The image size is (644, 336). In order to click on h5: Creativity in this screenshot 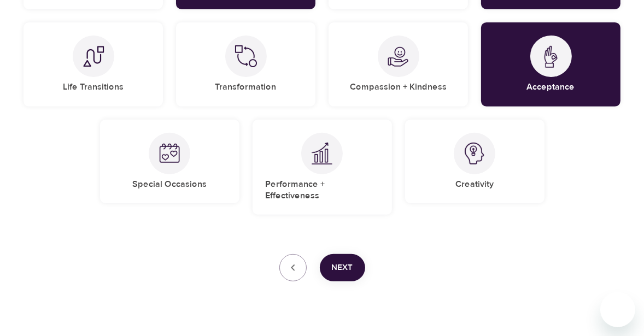, I will do `click(475, 184)`.